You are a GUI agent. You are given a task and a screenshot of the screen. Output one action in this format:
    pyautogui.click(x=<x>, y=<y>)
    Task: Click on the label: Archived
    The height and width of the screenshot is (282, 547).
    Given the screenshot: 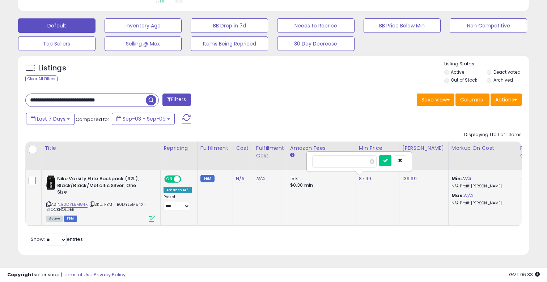 What is the action you would take?
    pyautogui.click(x=503, y=80)
    